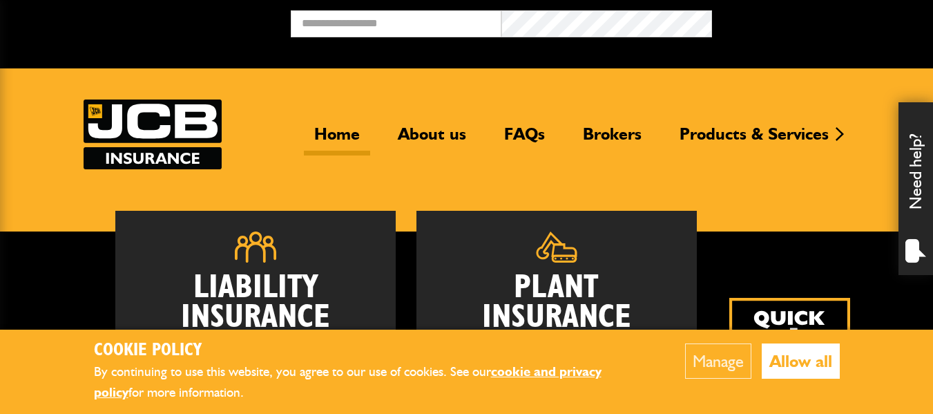 The image size is (933, 414). Describe the element at coordinates (431, 139) in the screenshot. I see `a: About us` at that location.